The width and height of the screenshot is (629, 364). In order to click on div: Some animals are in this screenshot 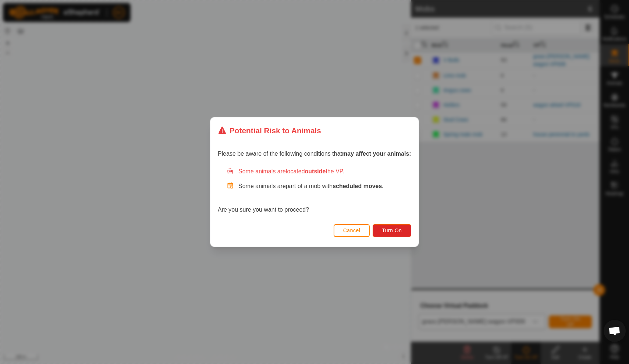, I will do `click(319, 172)`.